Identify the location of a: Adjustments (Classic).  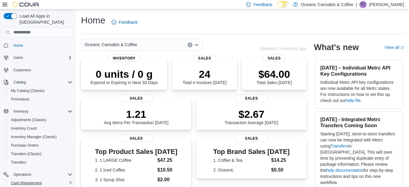
(29, 120).